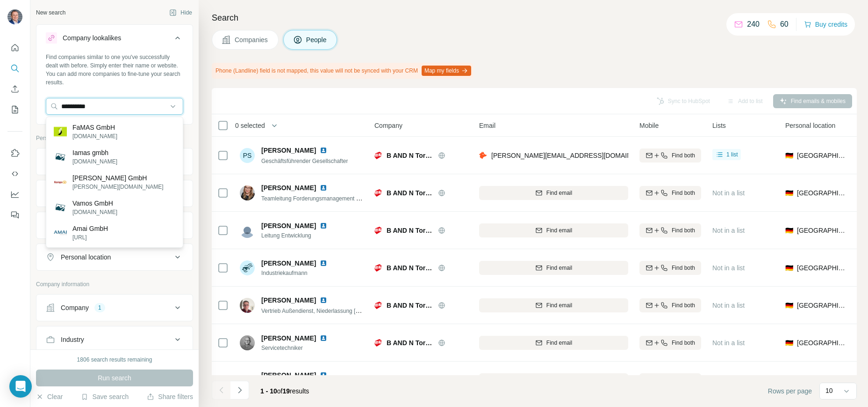 The height and width of the screenshot is (407, 868). Describe the element at coordinates (60, 207) in the screenshot. I see `img: Vamos GmbH` at that location.